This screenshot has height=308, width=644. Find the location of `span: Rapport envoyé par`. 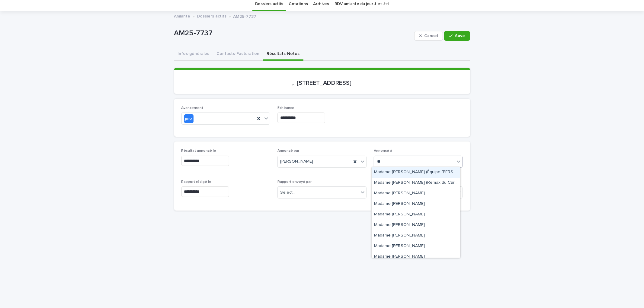

span: Rapport envoyé par is located at coordinates (295, 182).